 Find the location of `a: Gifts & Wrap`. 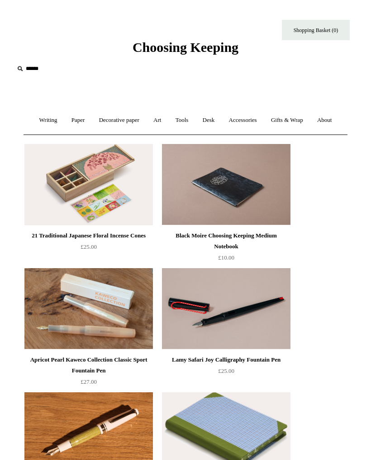

a: Gifts & Wrap is located at coordinates (287, 120).